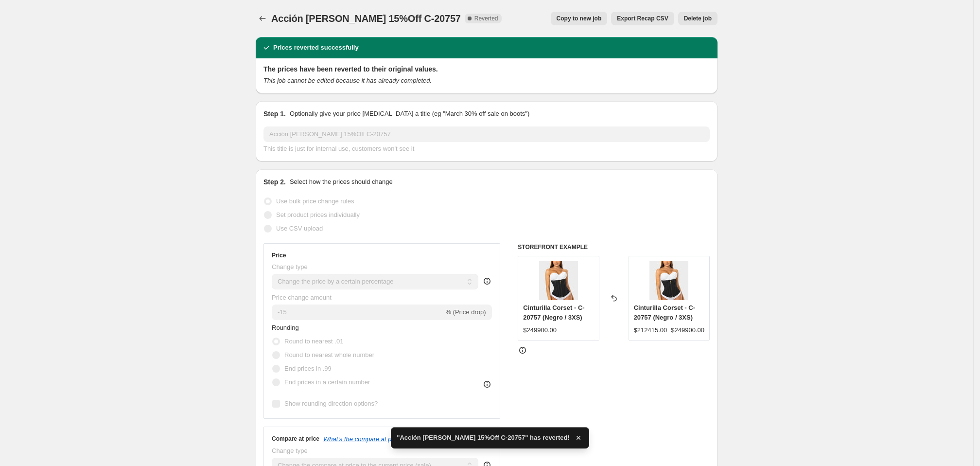 The width and height of the screenshot is (980, 466). Describe the element at coordinates (299, 228) in the screenshot. I see `span: Use CSV upload` at that location.